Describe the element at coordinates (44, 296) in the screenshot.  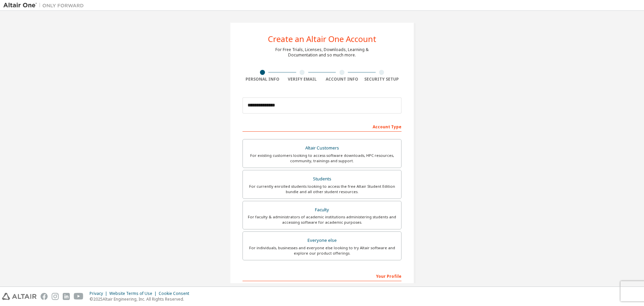
I see `img: facebook.svg` at that location.